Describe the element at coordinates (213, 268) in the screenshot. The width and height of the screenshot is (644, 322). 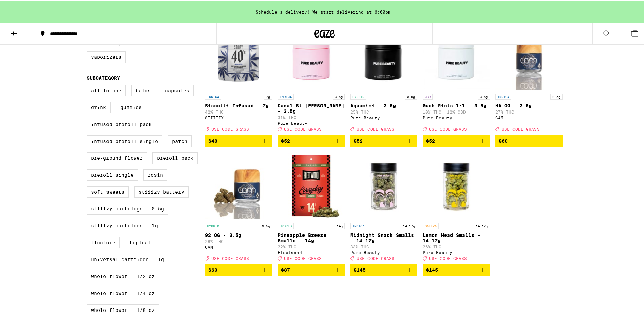
I see `span: $60` at that location.